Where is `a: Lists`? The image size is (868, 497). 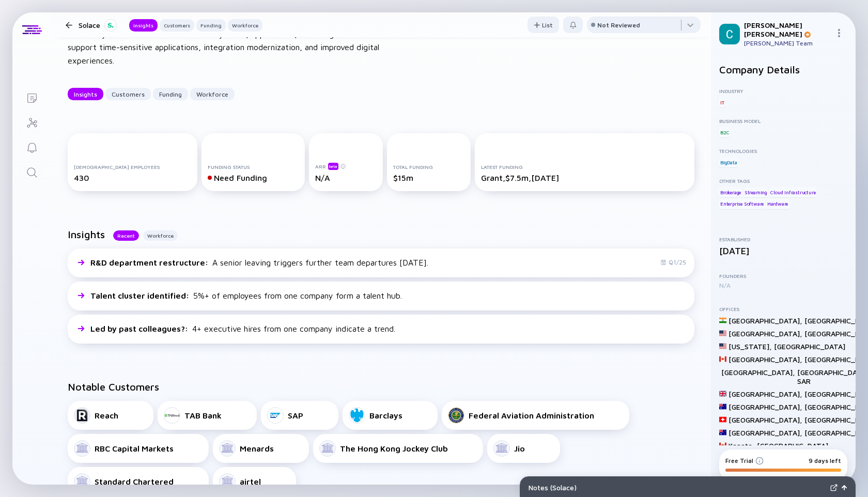
a: Lists is located at coordinates (32, 97).